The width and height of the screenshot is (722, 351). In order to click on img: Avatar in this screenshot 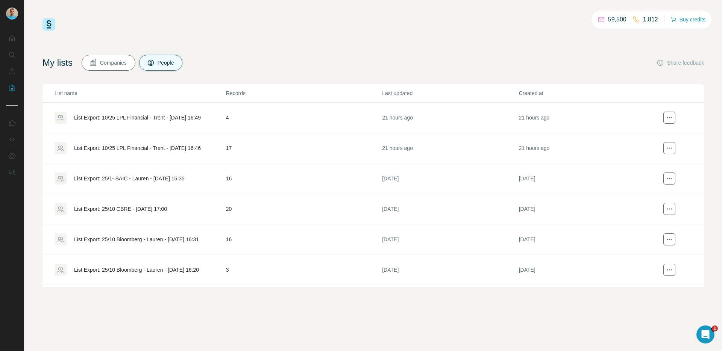, I will do `click(12, 14)`.